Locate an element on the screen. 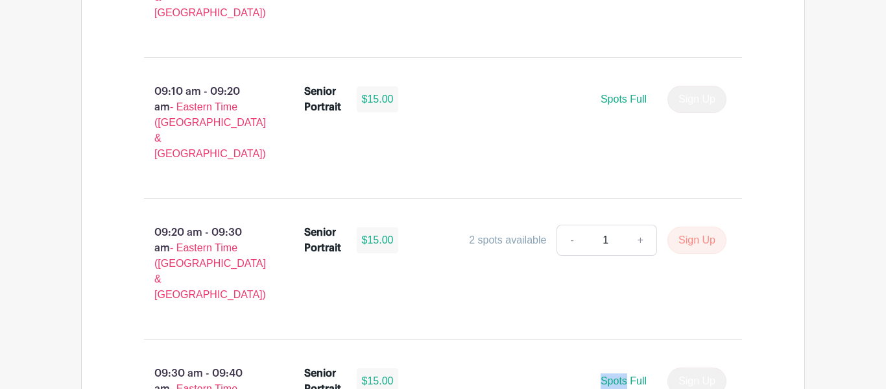 The image size is (886, 389). p: 09:20 am - 09:30 am is located at coordinates (203, 263).